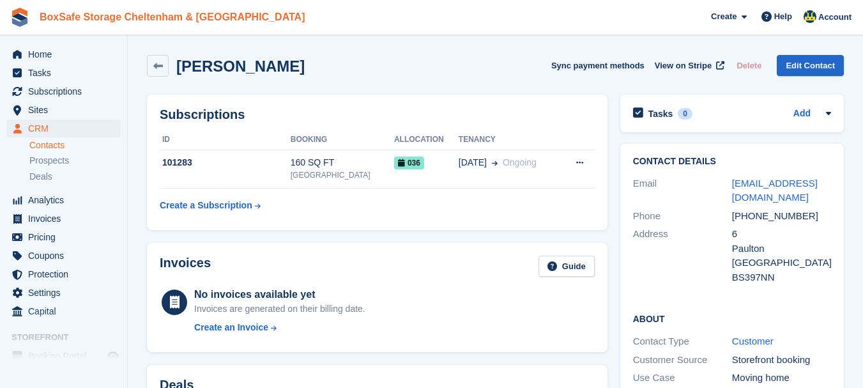  What do you see at coordinates (732, 318) in the screenshot?
I see `h2: About` at bounding box center [732, 318].